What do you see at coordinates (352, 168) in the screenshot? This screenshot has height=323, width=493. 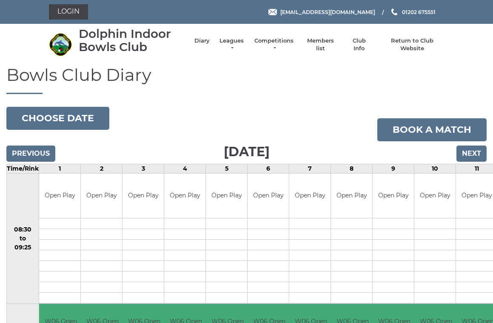 I see `td: 8` at bounding box center [352, 168].